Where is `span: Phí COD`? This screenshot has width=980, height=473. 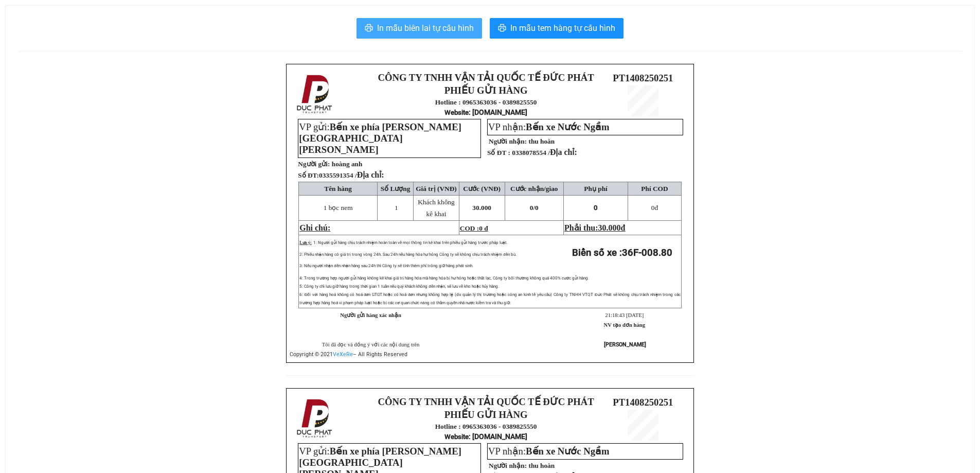 span: Phí COD is located at coordinates (654, 189).